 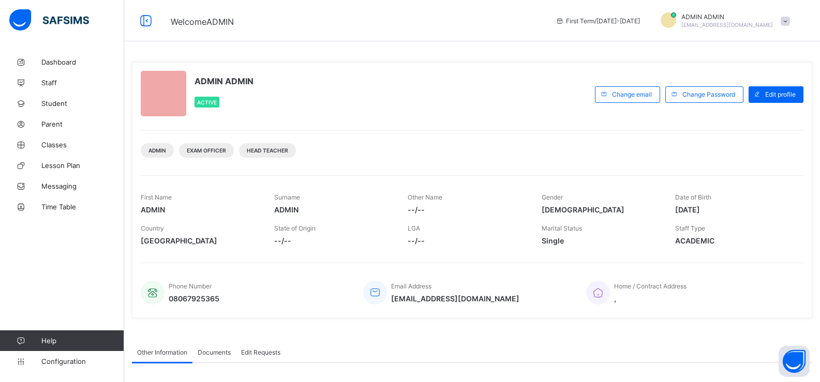 What do you see at coordinates (83, 165) in the screenshot?
I see `span: Lesson Plan` at bounding box center [83, 165].